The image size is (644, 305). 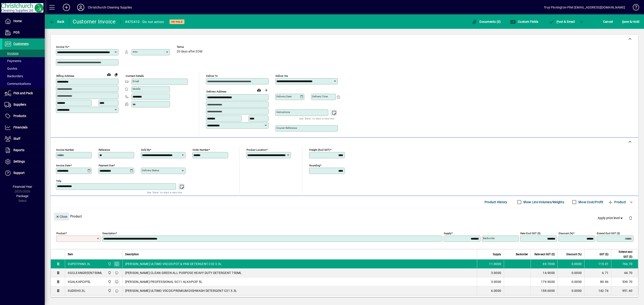 What do you see at coordinates (611, 218) in the screenshot?
I see `button: Apply price level` at bounding box center [611, 218].